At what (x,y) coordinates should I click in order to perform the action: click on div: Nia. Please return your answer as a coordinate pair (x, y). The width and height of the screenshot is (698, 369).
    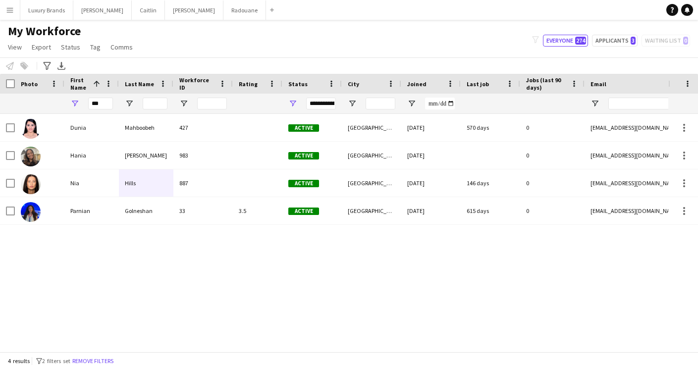
    Looking at the image, I should click on (92, 183).